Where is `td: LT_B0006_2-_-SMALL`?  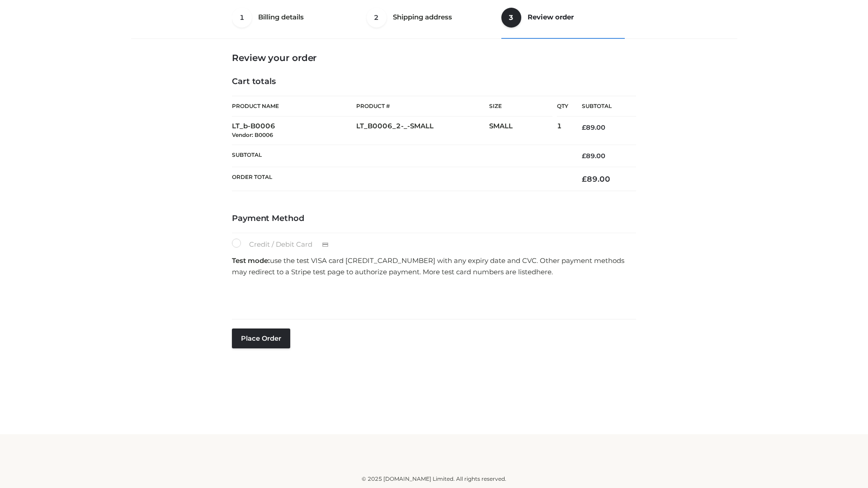
td: LT_B0006_2-_-SMALL is located at coordinates (423, 131).